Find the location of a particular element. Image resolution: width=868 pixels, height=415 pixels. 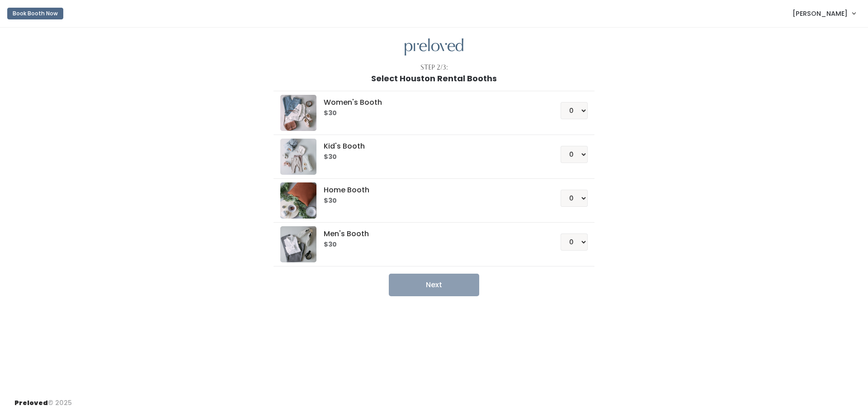

span: Preloved is located at coordinates (31, 403).